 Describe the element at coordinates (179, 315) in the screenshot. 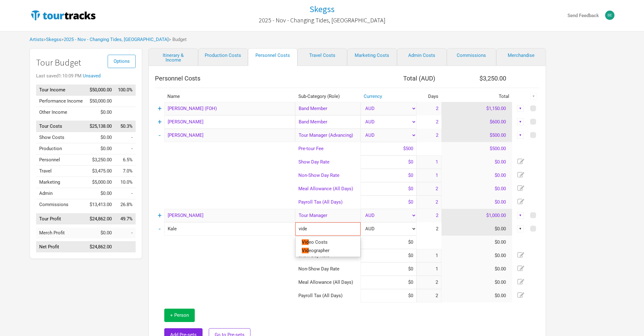

I see `span: + Person` at that location.